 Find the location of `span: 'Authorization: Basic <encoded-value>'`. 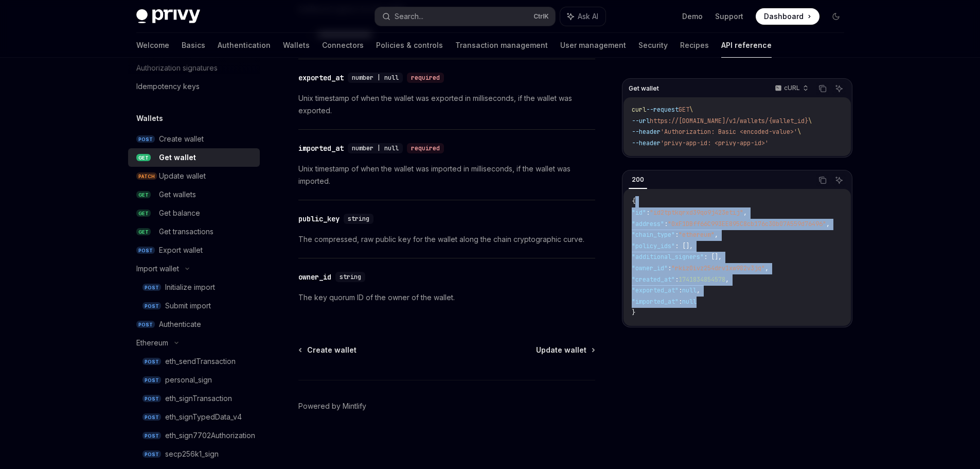

span: 'Authorization: Basic <encoded-value>' is located at coordinates (729, 132).